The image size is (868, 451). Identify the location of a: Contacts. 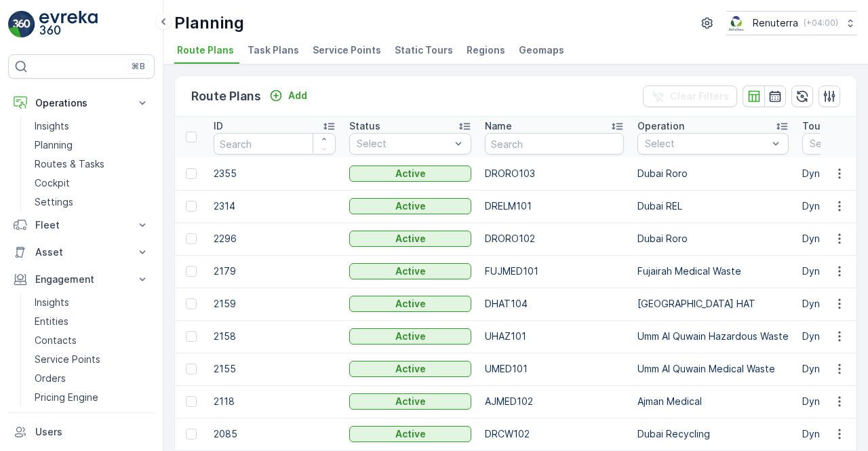
(91, 340).